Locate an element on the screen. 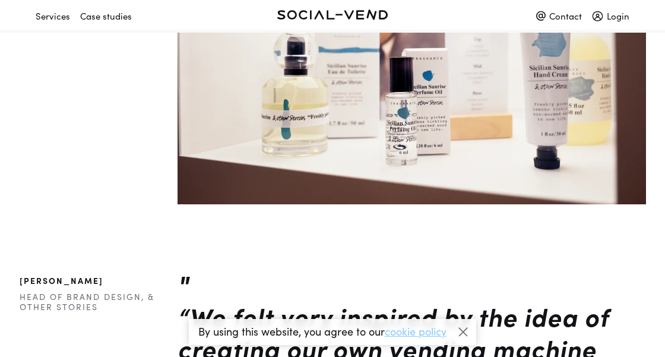 This screenshot has width=665, height=357. div: Contact is located at coordinates (558, 15).